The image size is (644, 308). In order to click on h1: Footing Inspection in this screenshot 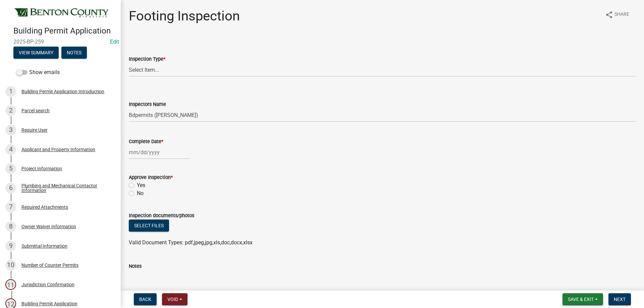, I will do `click(184, 16)`.